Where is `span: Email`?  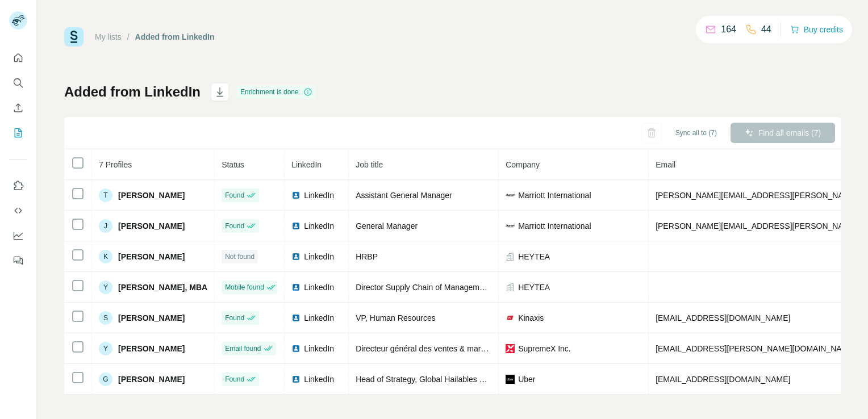
span: Email is located at coordinates (665, 165).